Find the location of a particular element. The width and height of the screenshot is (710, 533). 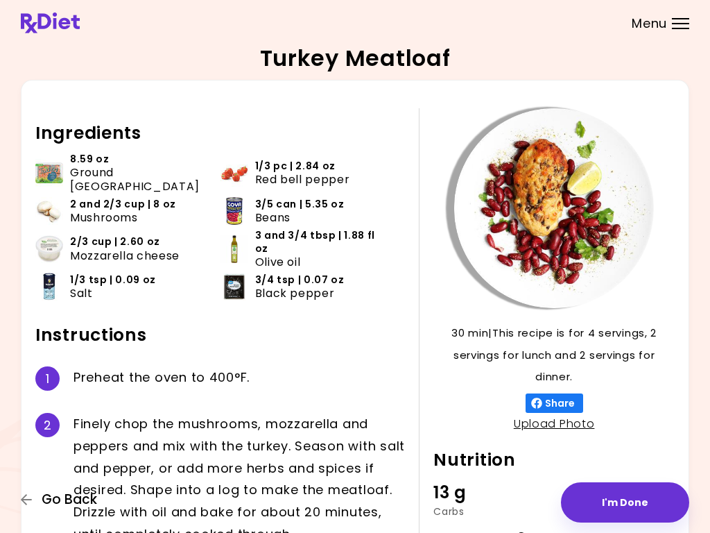

span: Go Back is located at coordinates (69, 499).